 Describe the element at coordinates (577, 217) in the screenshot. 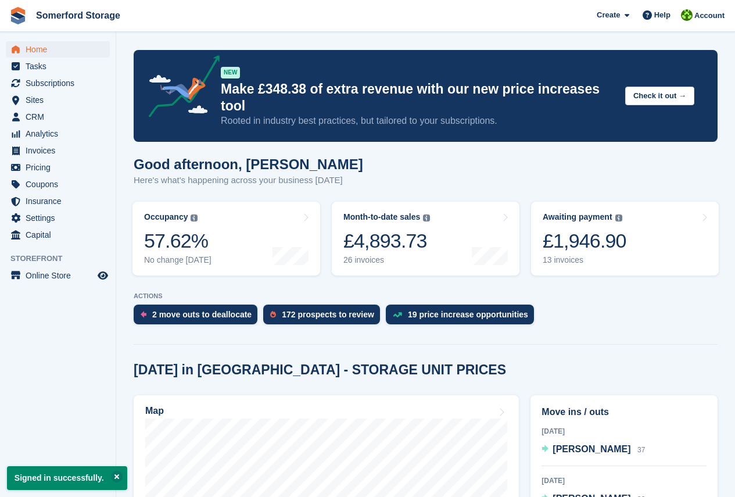

I see `div: Awaiting payment` at that location.